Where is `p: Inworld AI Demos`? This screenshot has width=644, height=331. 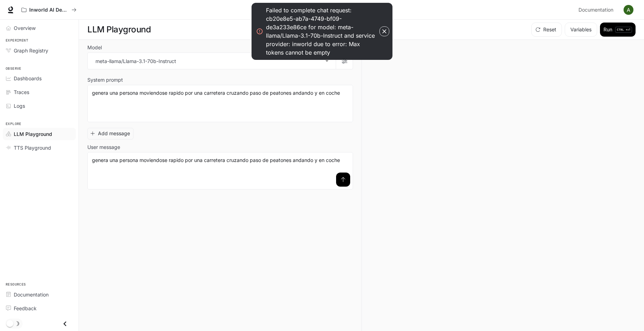 p: Inworld AI Demos is located at coordinates (49, 10).